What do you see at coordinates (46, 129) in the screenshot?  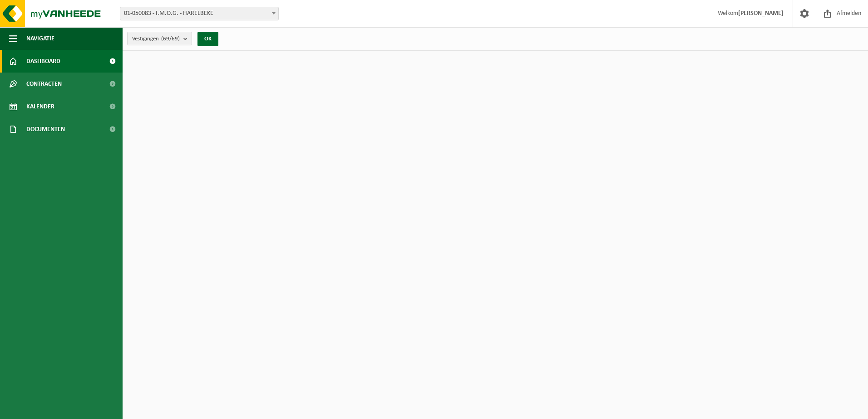 I see `span: Documenten` at bounding box center [46, 129].